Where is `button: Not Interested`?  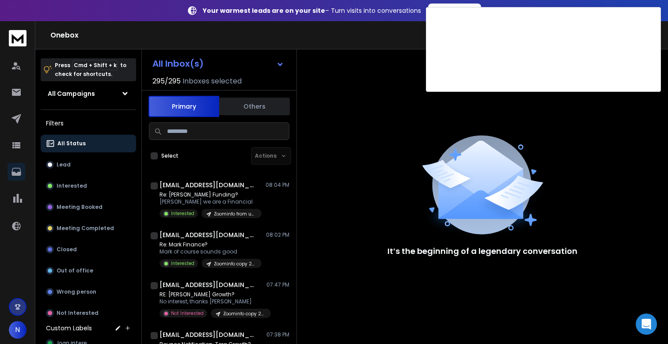 button: Not Interested is located at coordinates (88, 313).